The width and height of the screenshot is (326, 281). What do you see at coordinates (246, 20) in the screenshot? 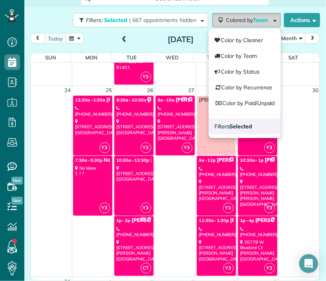
I see `button: Colored byTeam` at bounding box center [246, 20].